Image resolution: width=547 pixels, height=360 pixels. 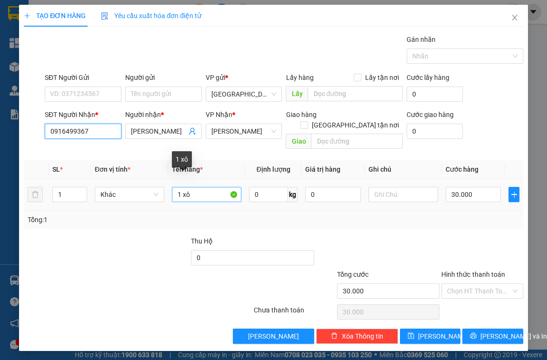 What do you see at coordinates (151, 16) in the screenshot?
I see `span: Yêu cầu xuất hóa đơn điện tử` at bounding box center [151, 16].